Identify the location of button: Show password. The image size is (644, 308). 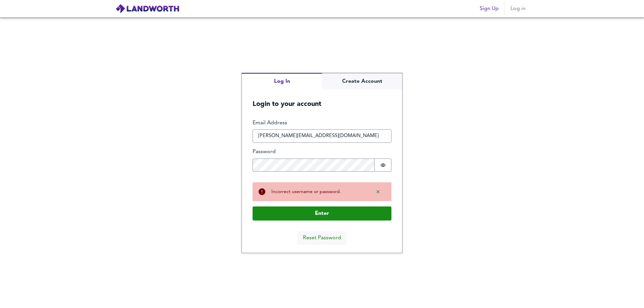
(383, 165).